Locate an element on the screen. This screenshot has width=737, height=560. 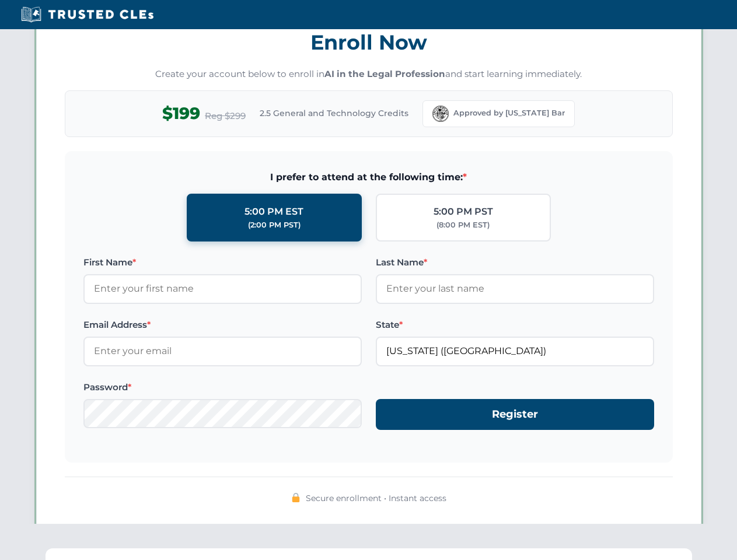
label: First Name is located at coordinates (222, 262).